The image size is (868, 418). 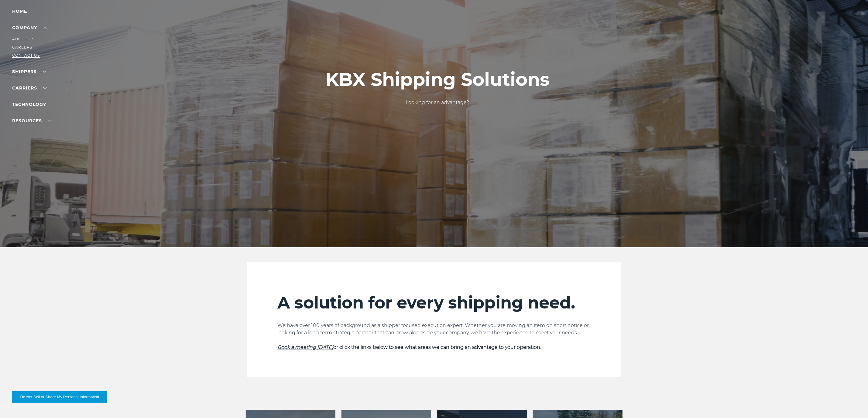 I want to click on a: Home, so click(x=19, y=11).